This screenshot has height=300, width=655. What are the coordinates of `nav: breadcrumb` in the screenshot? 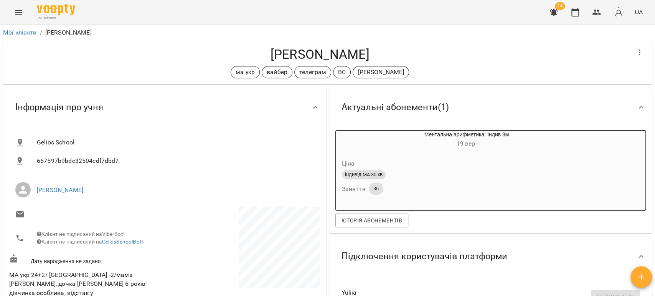 It's located at (328, 33).